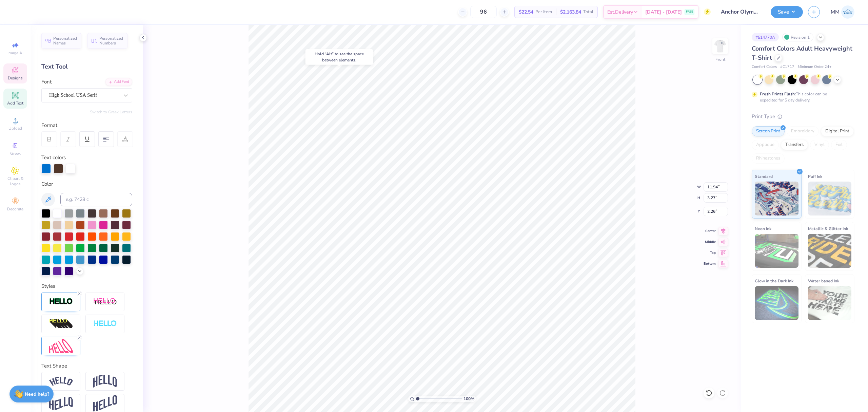  I want to click on div: Add Font, so click(119, 82).